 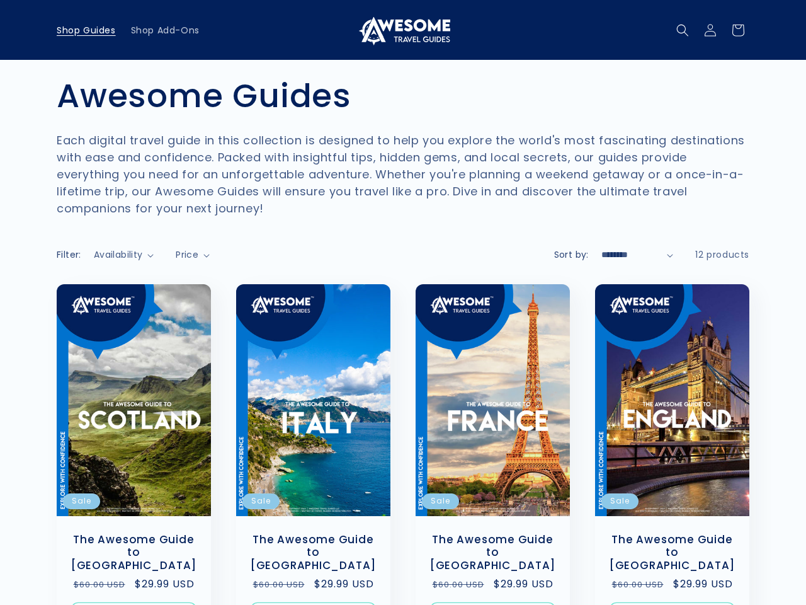 What do you see at coordinates (165, 30) in the screenshot?
I see `span: Shop Add-Ons` at bounding box center [165, 30].